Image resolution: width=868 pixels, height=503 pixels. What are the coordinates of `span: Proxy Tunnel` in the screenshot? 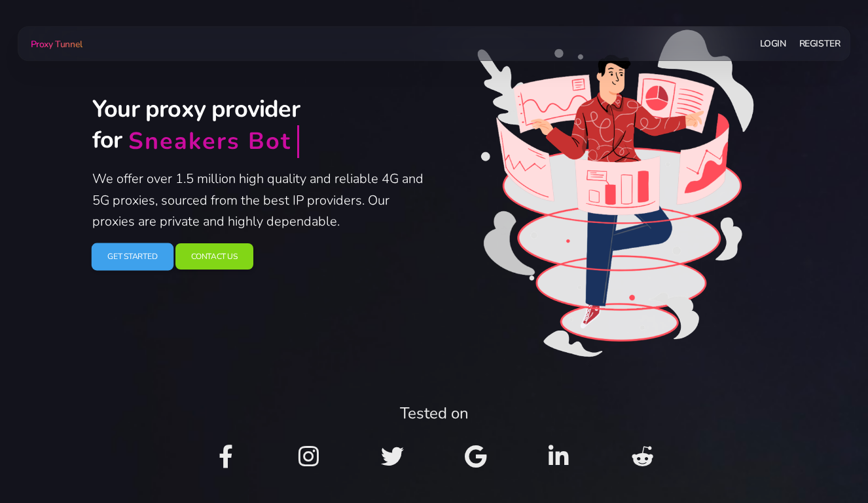 It's located at (57, 44).